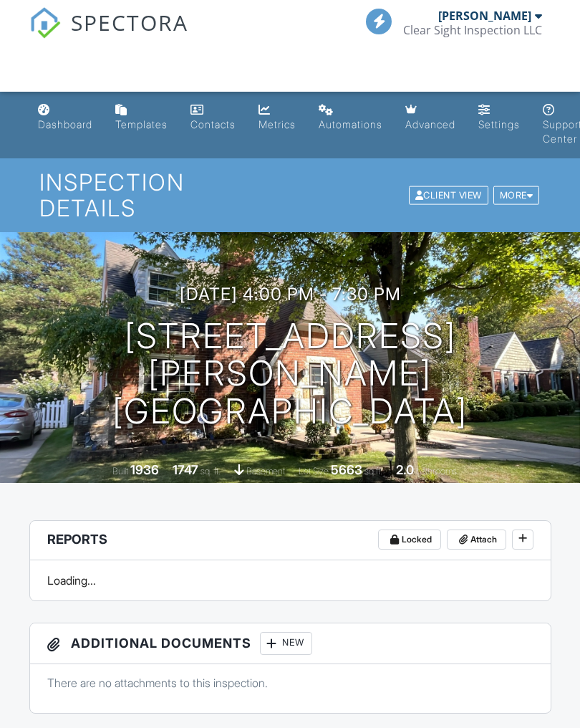 Image resolution: width=580 pixels, height=728 pixels. I want to click on h3: Additional Documents, so click(290, 644).